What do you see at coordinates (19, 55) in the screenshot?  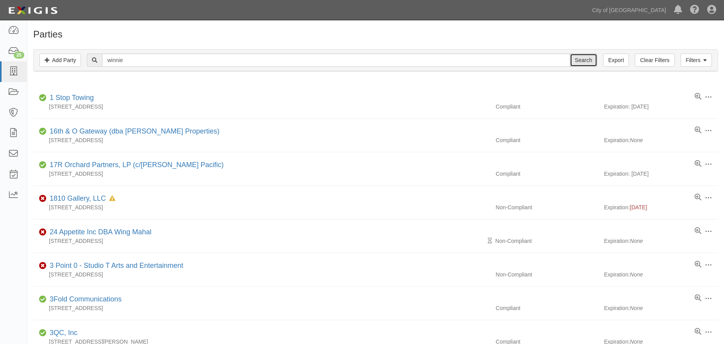 I see `div: 25` at bounding box center [19, 55].